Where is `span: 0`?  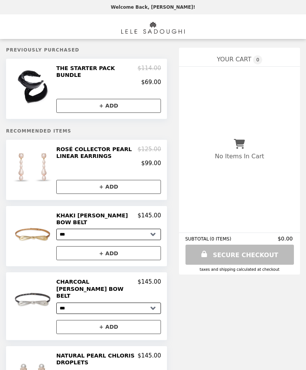
span: 0 is located at coordinates (258, 60).